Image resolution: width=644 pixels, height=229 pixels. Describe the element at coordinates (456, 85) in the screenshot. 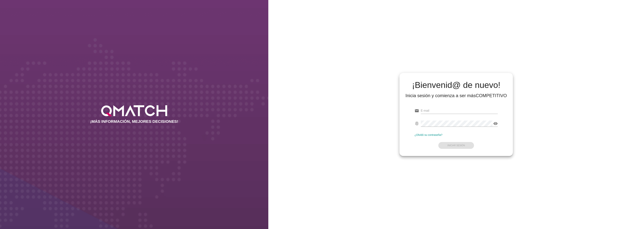

I see `h2: ¡Bienvenid@ de nuevo!` at that location.